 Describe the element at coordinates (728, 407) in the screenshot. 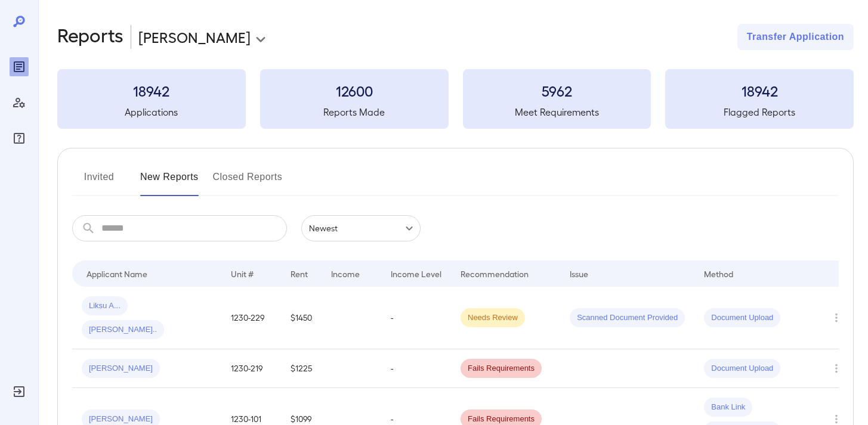

I see `span: Bank Link` at that location.